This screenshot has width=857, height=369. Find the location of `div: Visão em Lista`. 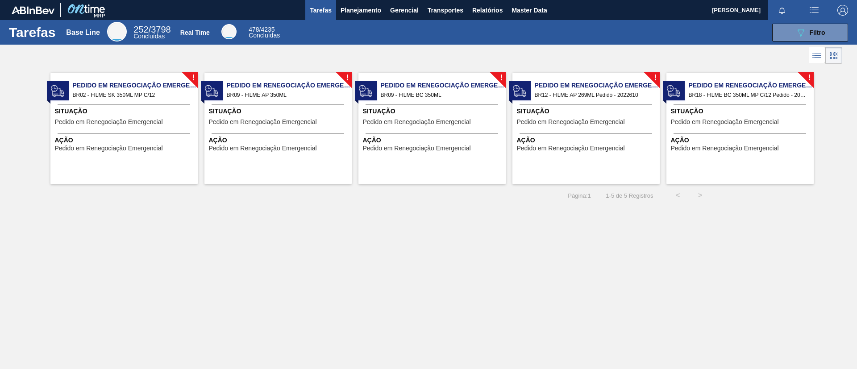

div: Visão em Lista is located at coordinates (817, 55).